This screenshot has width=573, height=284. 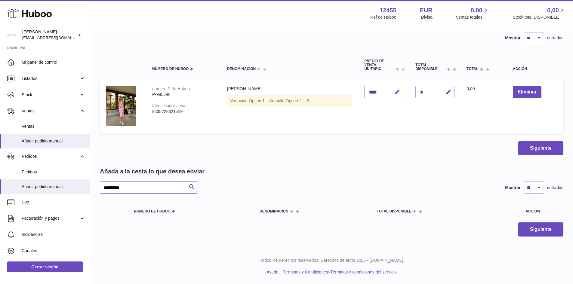 What do you see at coordinates (183, 94) in the screenshot?
I see `div: P-985546` at bounding box center [183, 94].